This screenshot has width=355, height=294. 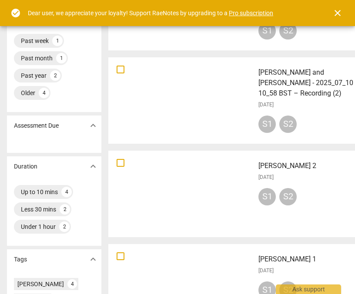 What do you see at coordinates (150, 13) in the screenshot?
I see `div: Dear user, we appreciate your loyalty! Support RaeNotes by upgrading to a` at bounding box center [150, 13].